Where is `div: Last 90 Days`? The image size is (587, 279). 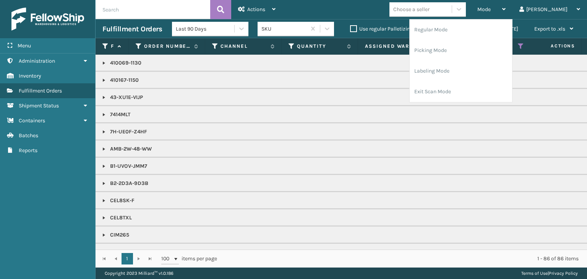 div: Last 90 Days is located at coordinates (205, 29).